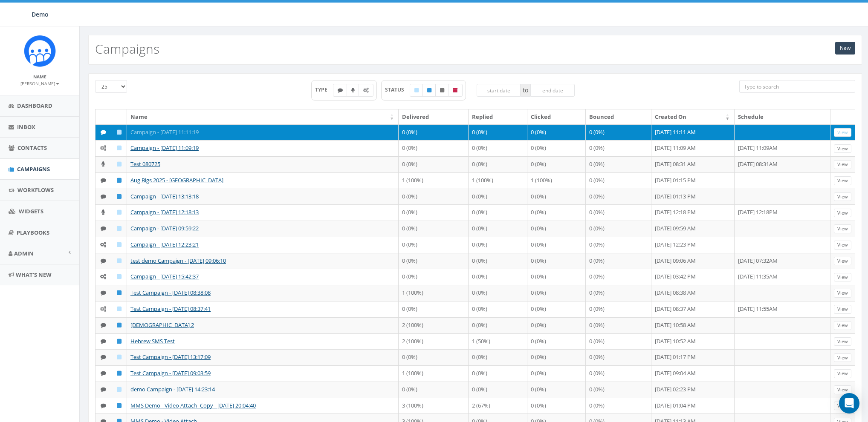 The image size is (868, 422). I want to click on h2: Campaigns, so click(127, 49).